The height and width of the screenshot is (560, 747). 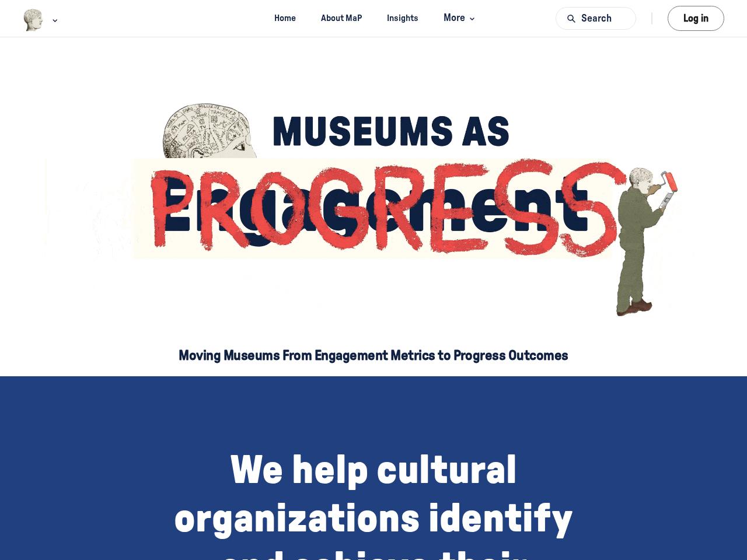 What do you see at coordinates (458, 18) in the screenshot?
I see `button: More` at bounding box center [458, 18].